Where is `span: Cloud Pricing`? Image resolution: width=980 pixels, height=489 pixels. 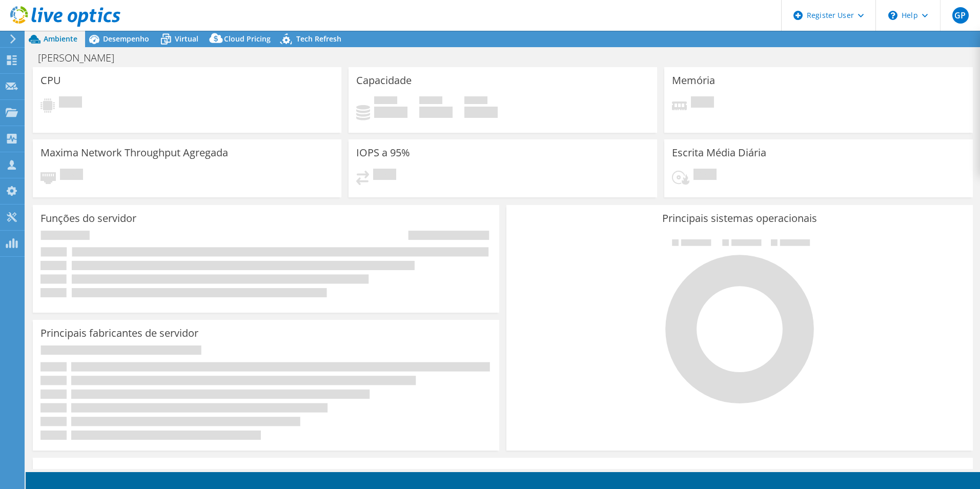
span: Cloud Pricing is located at coordinates (247, 38).